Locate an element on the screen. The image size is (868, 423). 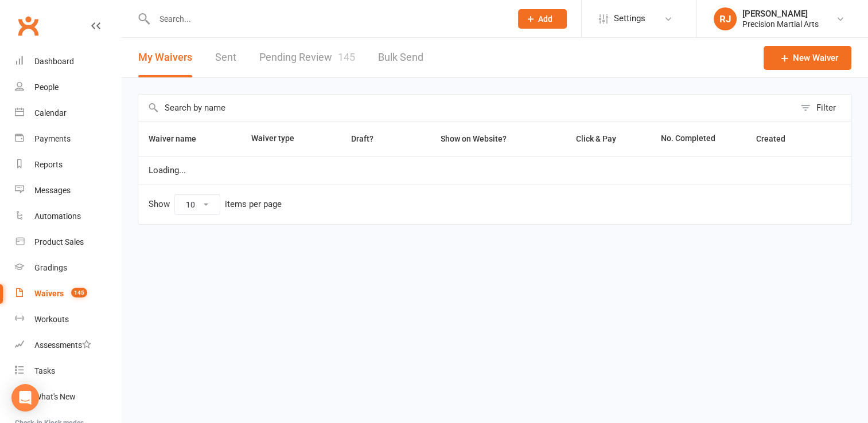
a: Product Sales is located at coordinates (68, 242).